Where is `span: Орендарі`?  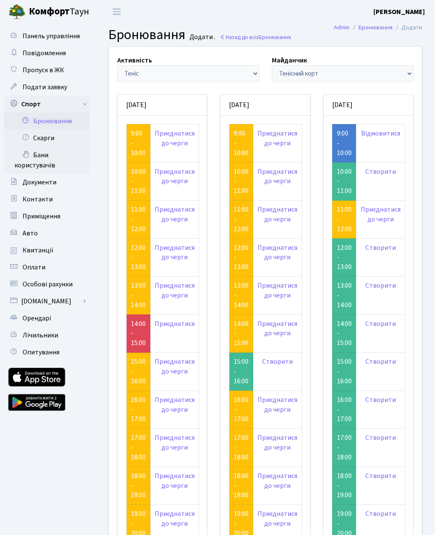 span: Орендарі is located at coordinates (37, 318).